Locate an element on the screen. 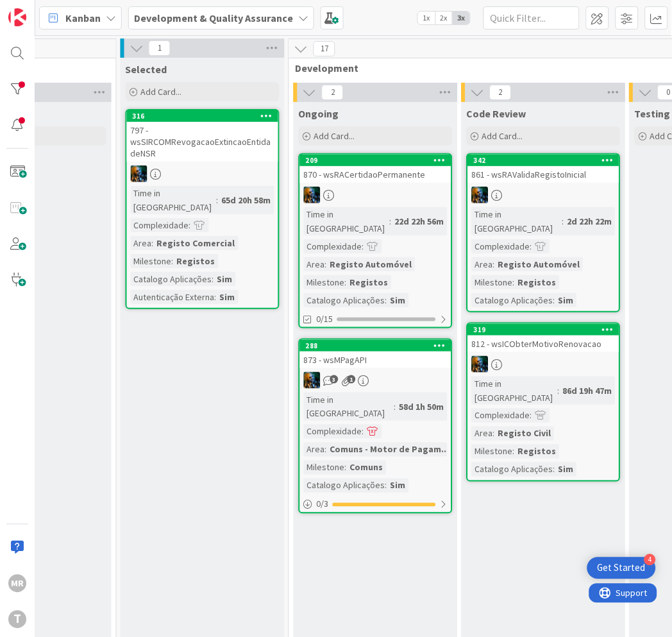 The width and height of the screenshot is (672, 637). span: Code Review is located at coordinates (496, 114).